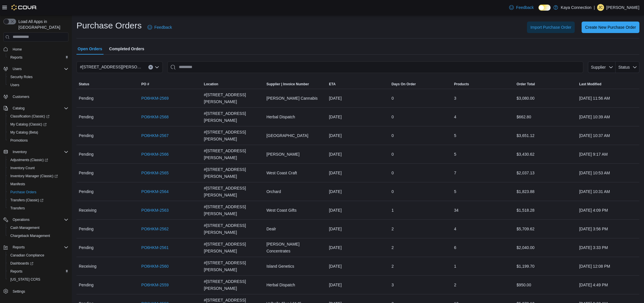  Describe the element at coordinates (545, 266) in the screenshot. I see `div: $1,199.70` at that location.